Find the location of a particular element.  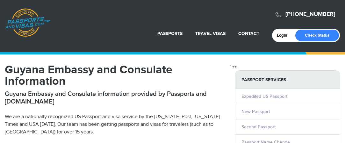

a: Login is located at coordinates (284, 35).